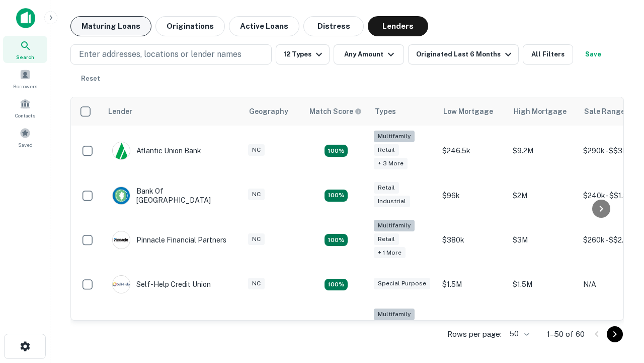 This screenshot has height=363, width=644. Describe the element at coordinates (468, 111) in the screenshot. I see `div: Low Mortgage` at that location.